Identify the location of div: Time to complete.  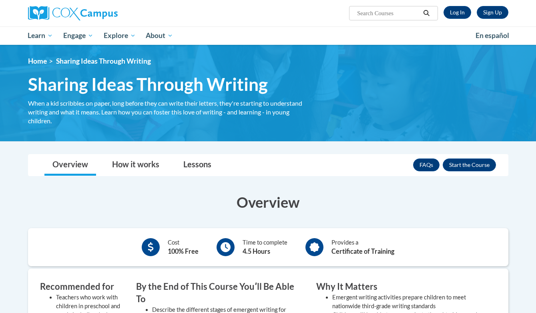
(265, 247).